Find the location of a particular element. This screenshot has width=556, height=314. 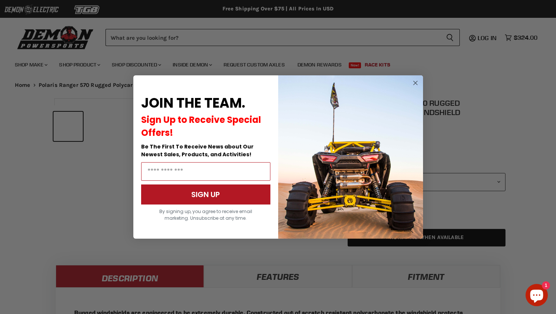

span: JOIN THE TEAM. is located at coordinates (193, 103).